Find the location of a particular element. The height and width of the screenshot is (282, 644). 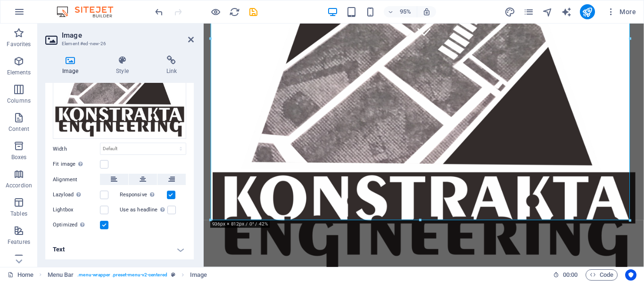

button: reload is located at coordinates (234, 12).